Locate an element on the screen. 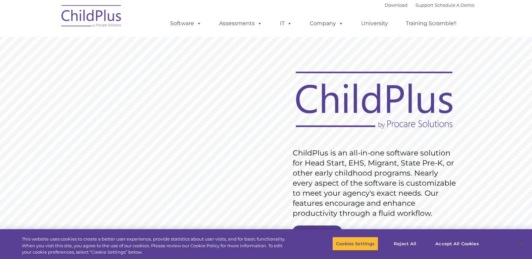  div: This website uses cookies to create a better user experience, provide statistics about user visit... is located at coordinates (157, 246).